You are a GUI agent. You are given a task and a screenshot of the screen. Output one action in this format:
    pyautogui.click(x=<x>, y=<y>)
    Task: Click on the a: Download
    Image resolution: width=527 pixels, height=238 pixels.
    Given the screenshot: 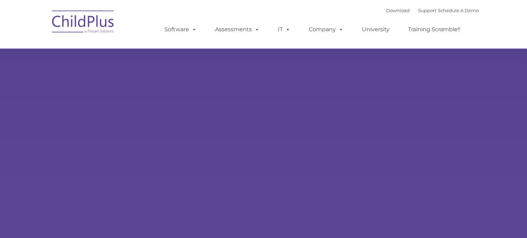 What is the action you would take?
    pyautogui.click(x=398, y=10)
    